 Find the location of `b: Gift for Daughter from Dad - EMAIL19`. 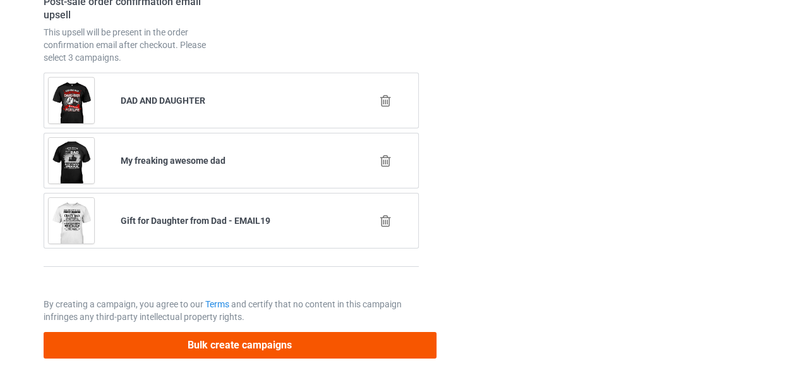

b: Gift for Daughter from Dad - EMAIL19 is located at coordinates (195, 220).